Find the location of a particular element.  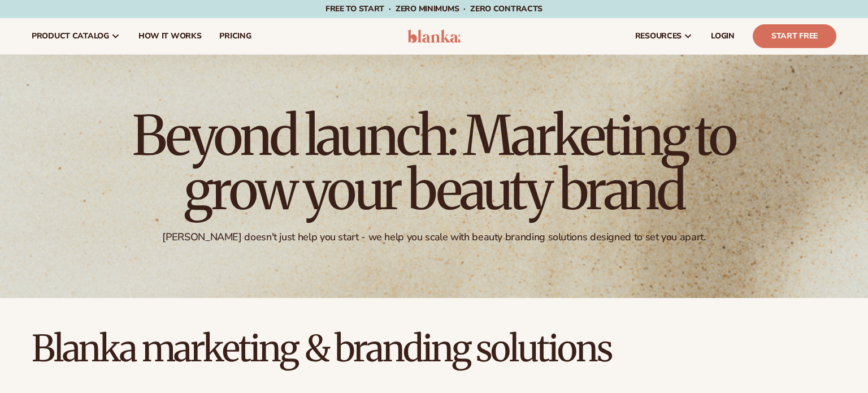

a: LOGIN is located at coordinates (723, 36).